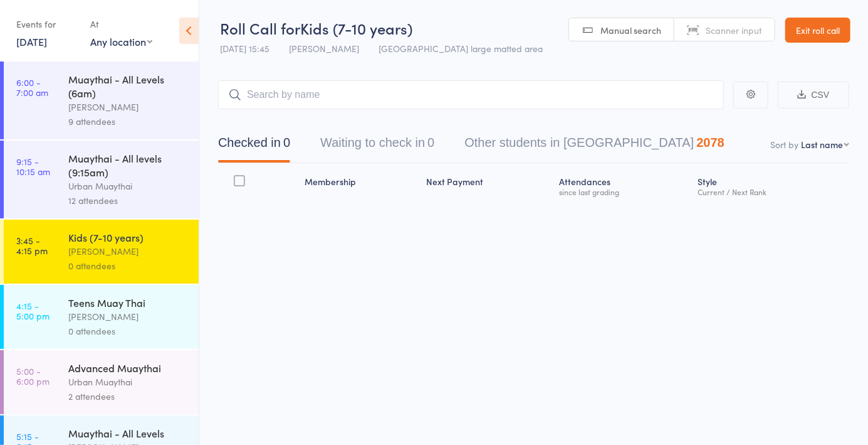  Describe the element at coordinates (260, 28) in the screenshot. I see `span: Roll Call for` at that location.